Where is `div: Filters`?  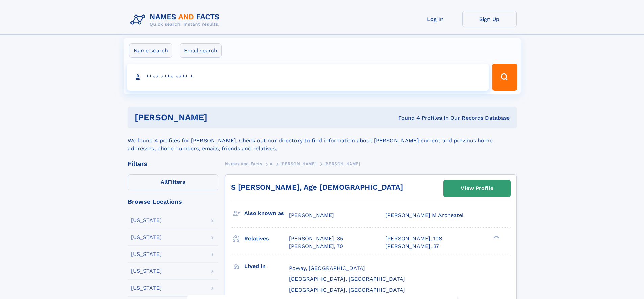
div: Filters is located at coordinates (173, 164).